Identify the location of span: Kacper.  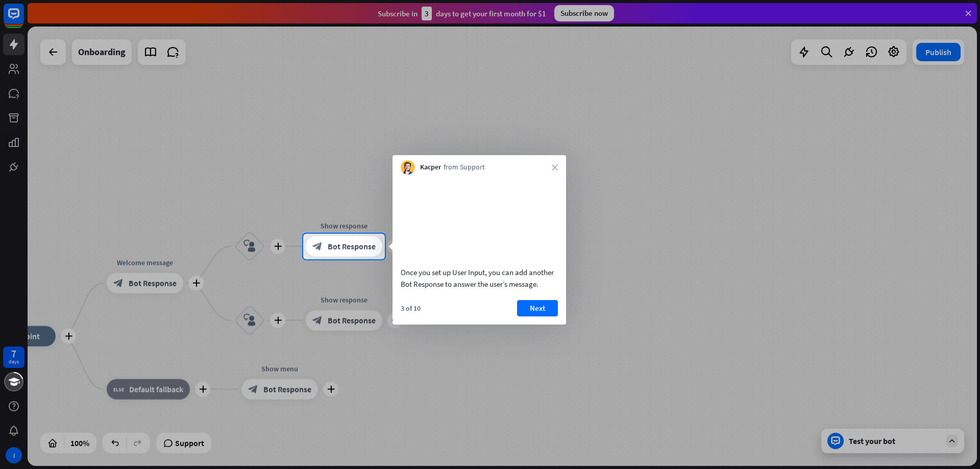
(430, 168).